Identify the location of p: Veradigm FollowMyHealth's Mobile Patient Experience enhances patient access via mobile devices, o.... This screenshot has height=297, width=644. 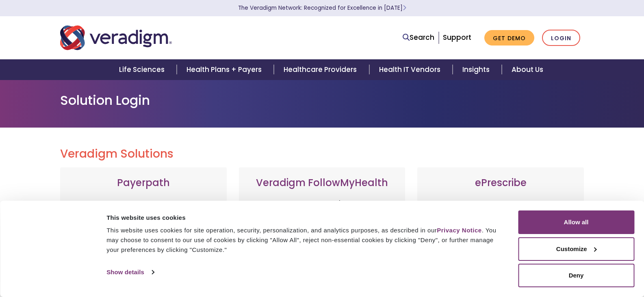
(322, 237).